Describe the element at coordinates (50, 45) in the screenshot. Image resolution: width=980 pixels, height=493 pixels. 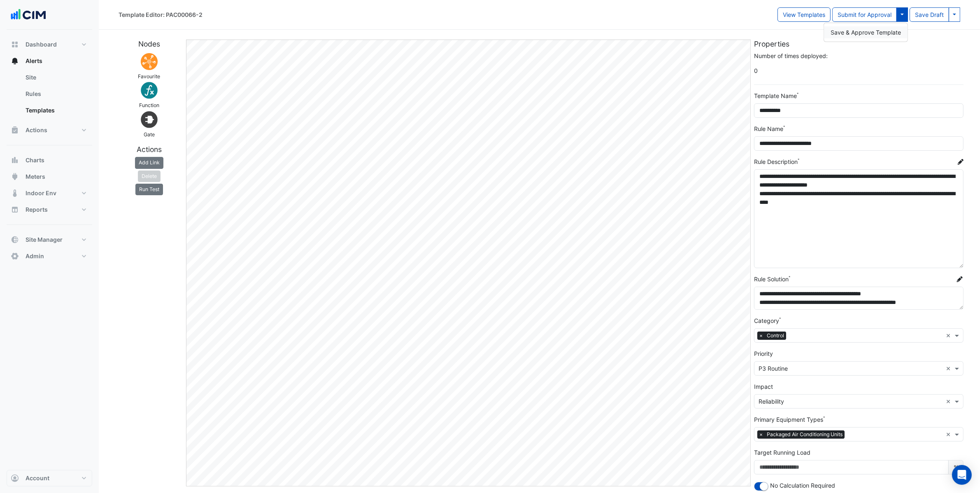
I see `button: Dashboard` at that location.